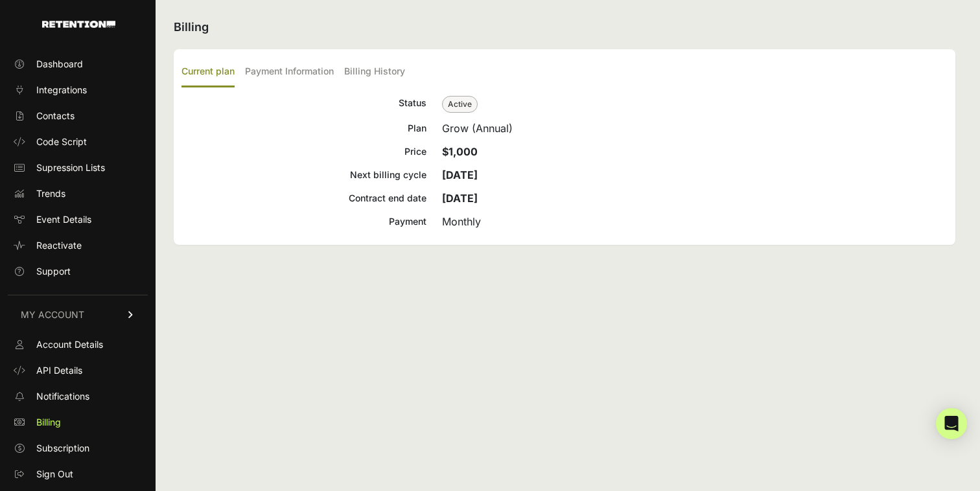 This screenshot has width=980, height=491. Describe the element at coordinates (61, 142) in the screenshot. I see `span: Code Script` at that location.